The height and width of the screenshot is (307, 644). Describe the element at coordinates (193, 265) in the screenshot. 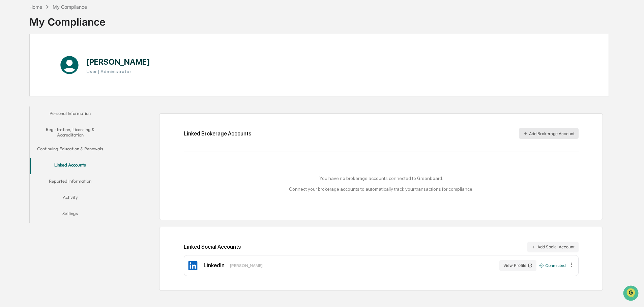

I see `img: LinkedIn Icon` at that location.